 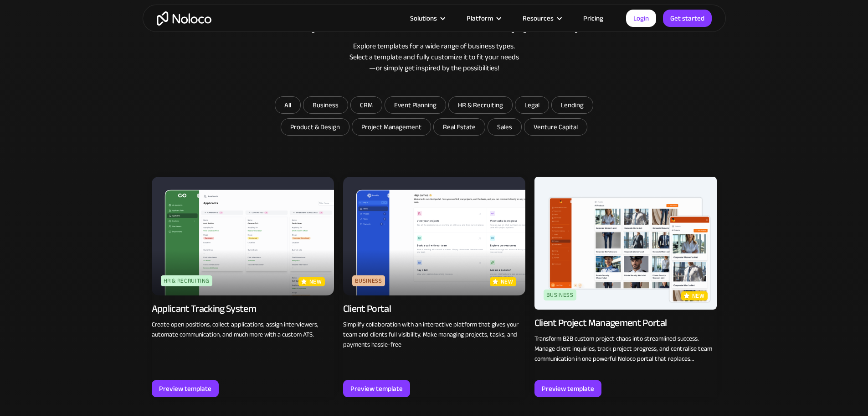 I want to click on p: Simplify collaboration with an interactive platform that gives your team and clients full visibil..., so click(x=434, y=335).